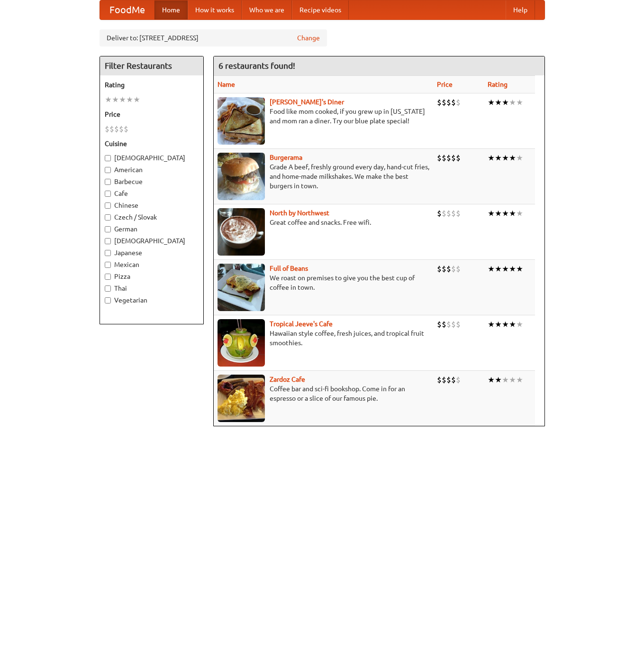 The height and width of the screenshot is (671, 644). I want to click on ng-pluralize: 6 restaurants found!, so click(257, 66).